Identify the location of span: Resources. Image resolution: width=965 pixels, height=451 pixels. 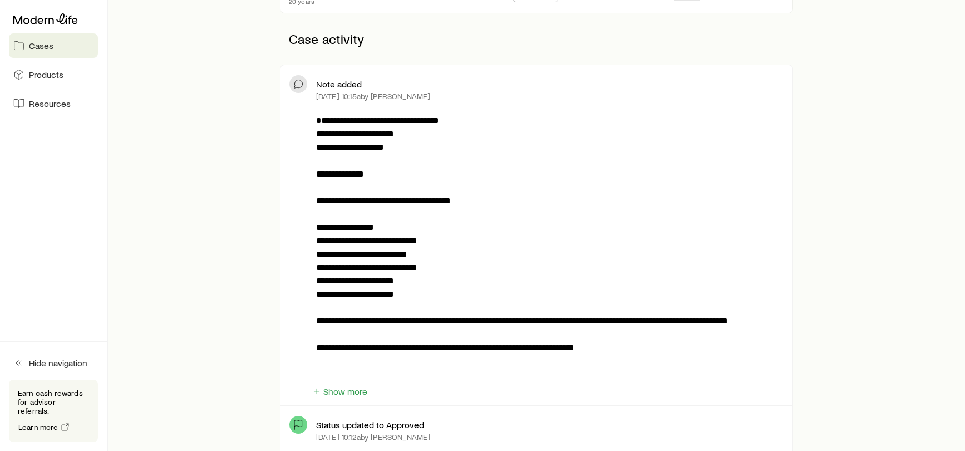
(50, 103).